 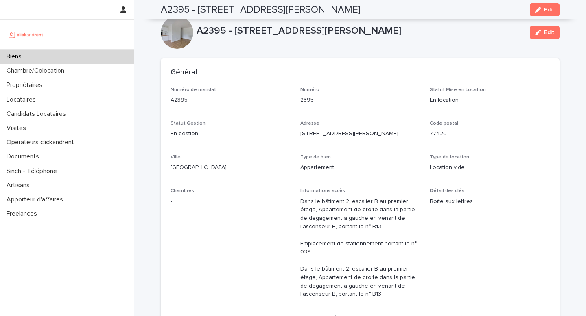 I want to click on p: Chambre/Colocation, so click(x=37, y=71).